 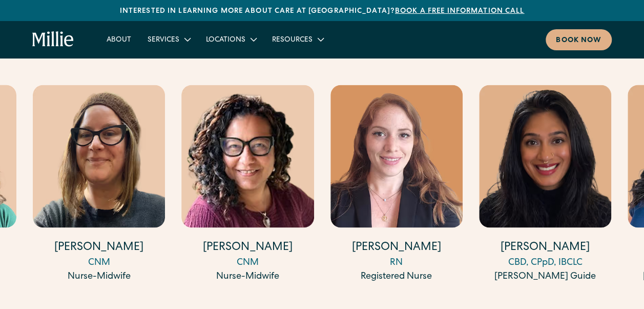 I want to click on div: 14 / 17, so click(x=248, y=185).